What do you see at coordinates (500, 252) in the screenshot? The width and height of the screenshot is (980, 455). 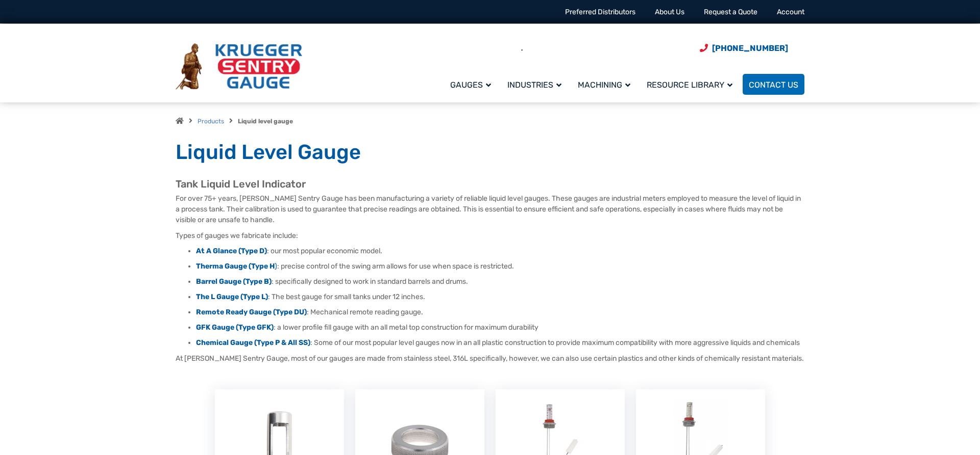 I see `li: : our most popular economic model.` at bounding box center [500, 252].